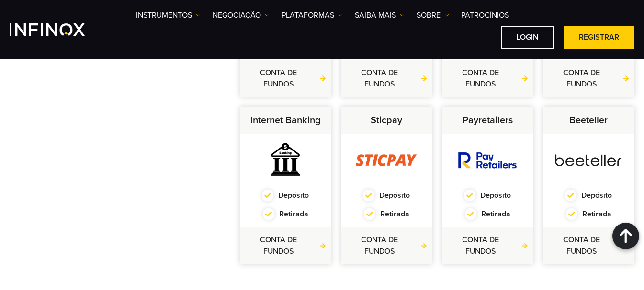 This screenshot has height=290, width=644. What do you see at coordinates (387, 161) in the screenshot?
I see `img: sticpay.webp` at bounding box center [387, 161].